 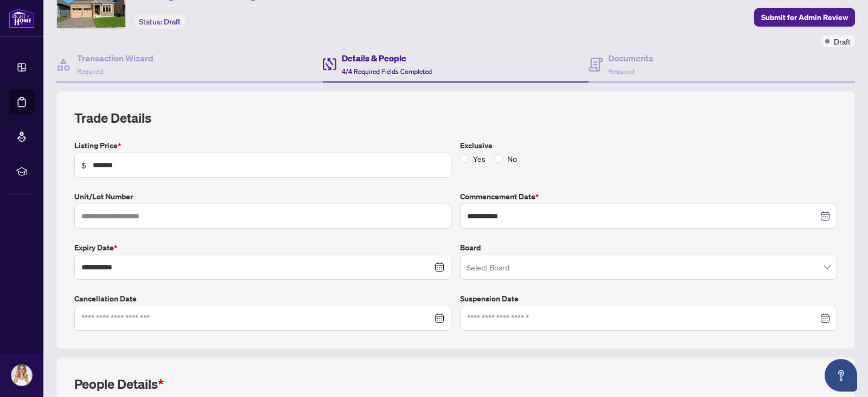 I want to click on h4: Documents, so click(x=630, y=58).